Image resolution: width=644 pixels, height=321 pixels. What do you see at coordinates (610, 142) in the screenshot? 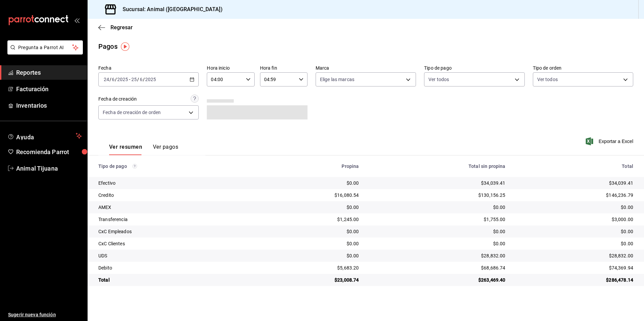
I see `span: Exportar a Excel` at bounding box center [610, 142].